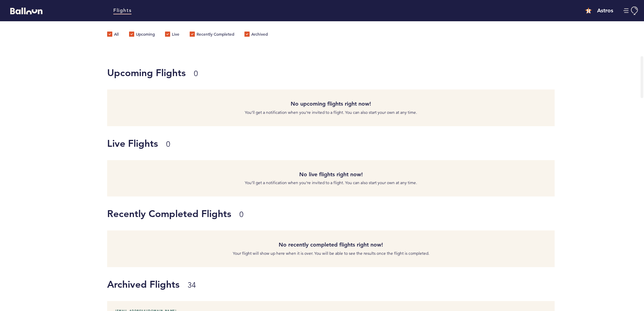 This screenshot has height=311, width=644. Describe the element at coordinates (24, 10) in the screenshot. I see `a: Balloon` at that location.